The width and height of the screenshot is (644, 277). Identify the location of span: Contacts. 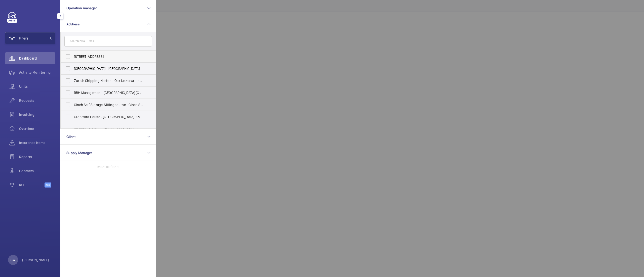
(37, 171).